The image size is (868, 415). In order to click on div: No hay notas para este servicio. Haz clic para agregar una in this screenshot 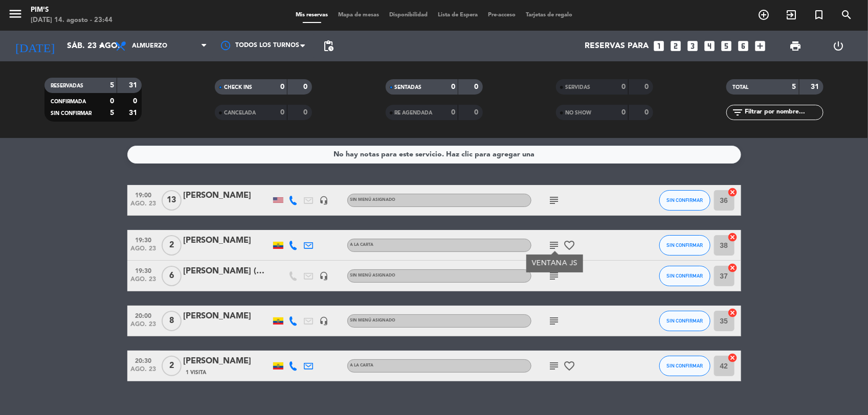, I will do `click(433, 155)`.